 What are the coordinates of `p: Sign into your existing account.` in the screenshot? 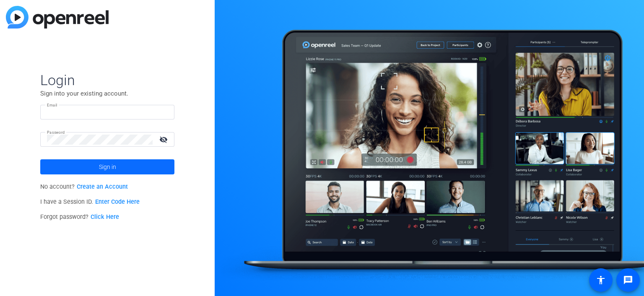 It's located at (107, 93).